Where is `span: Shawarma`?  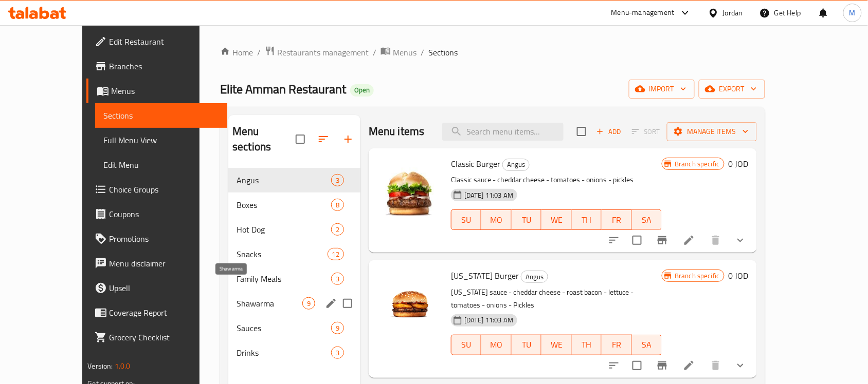 span: Shawarma is located at coordinates (269, 303).